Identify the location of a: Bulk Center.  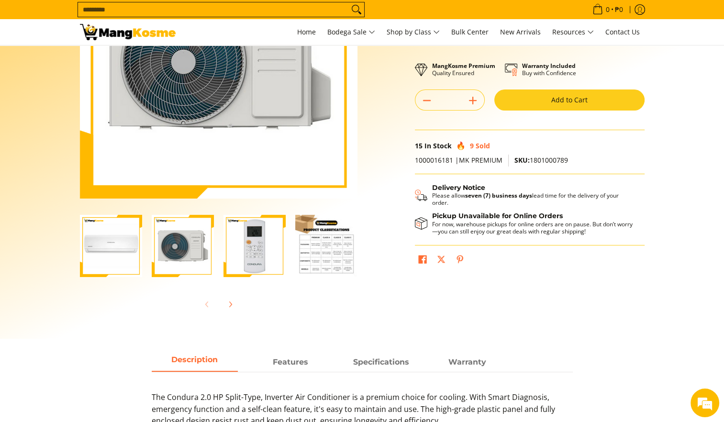
(470, 32).